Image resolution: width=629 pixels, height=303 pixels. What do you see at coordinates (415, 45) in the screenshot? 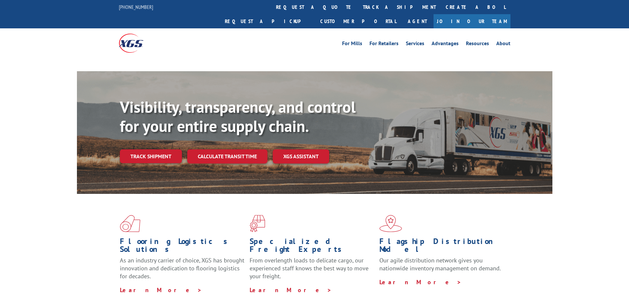
I see `a: Services` at bounding box center [415, 45].